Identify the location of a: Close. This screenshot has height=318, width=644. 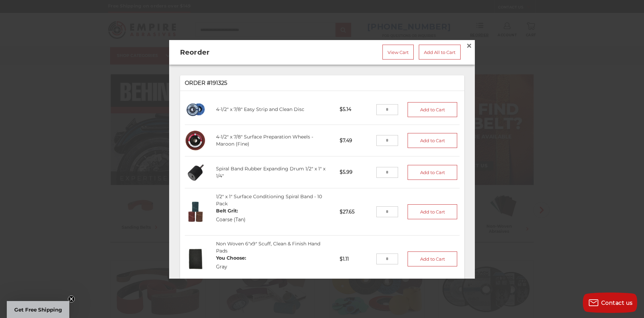
(469, 45).